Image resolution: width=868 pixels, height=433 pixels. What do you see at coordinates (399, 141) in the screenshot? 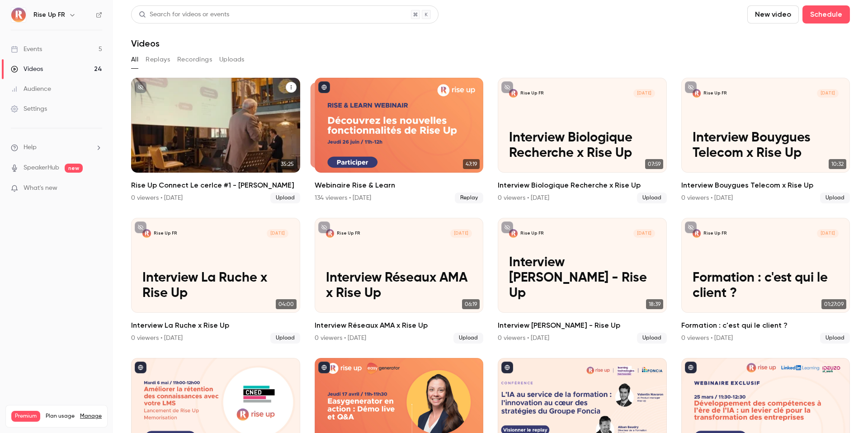
I see `li: Webinaire Rise & Learn` at bounding box center [399, 141].